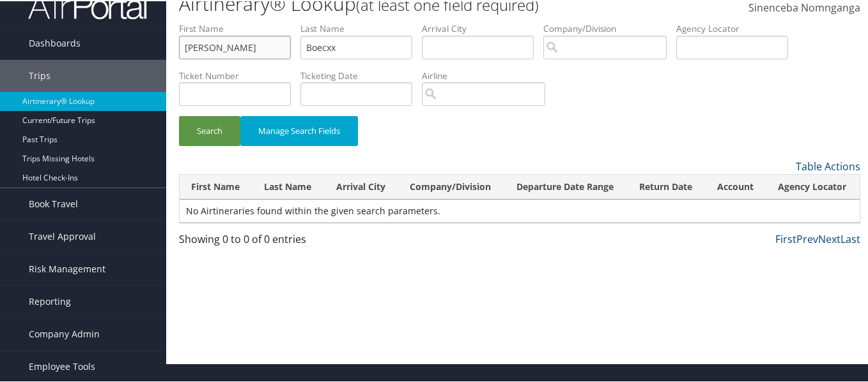 The image size is (868, 382). What do you see at coordinates (40, 74) in the screenshot?
I see `span: Trips` at bounding box center [40, 74].